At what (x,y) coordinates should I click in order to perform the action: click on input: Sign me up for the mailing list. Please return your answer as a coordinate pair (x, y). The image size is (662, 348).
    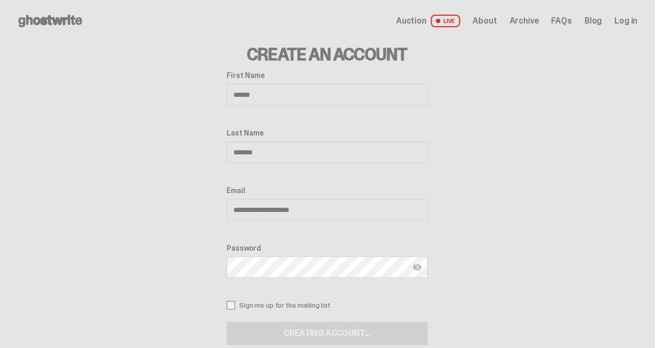
    Looking at the image, I should click on (231, 305).